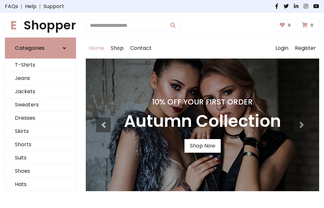  I want to click on h1: Shopper, so click(40, 25).